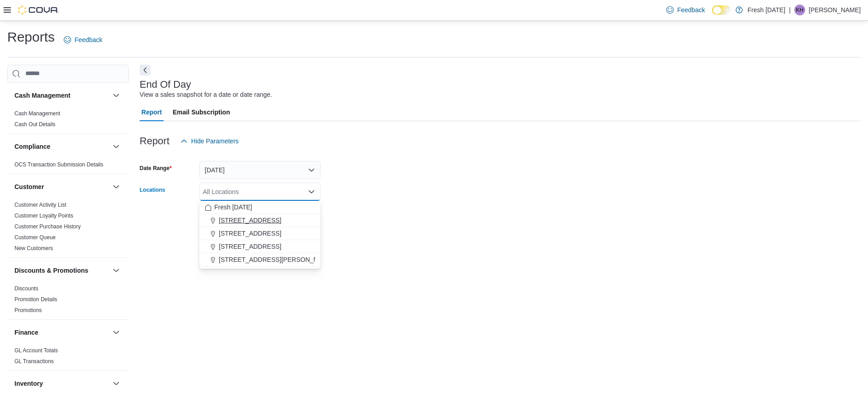 This screenshot has width=868, height=412. What do you see at coordinates (26, 333) in the screenshot?
I see `h3: Finance` at bounding box center [26, 333].